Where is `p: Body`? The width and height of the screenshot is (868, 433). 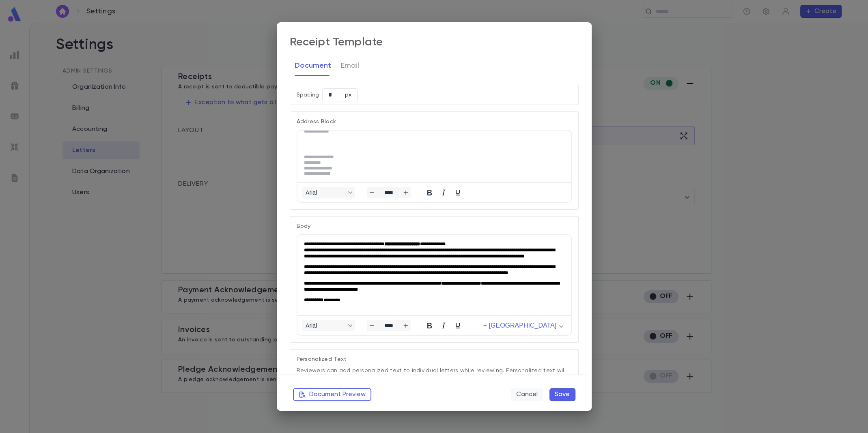 p: Body is located at coordinates (434, 226).